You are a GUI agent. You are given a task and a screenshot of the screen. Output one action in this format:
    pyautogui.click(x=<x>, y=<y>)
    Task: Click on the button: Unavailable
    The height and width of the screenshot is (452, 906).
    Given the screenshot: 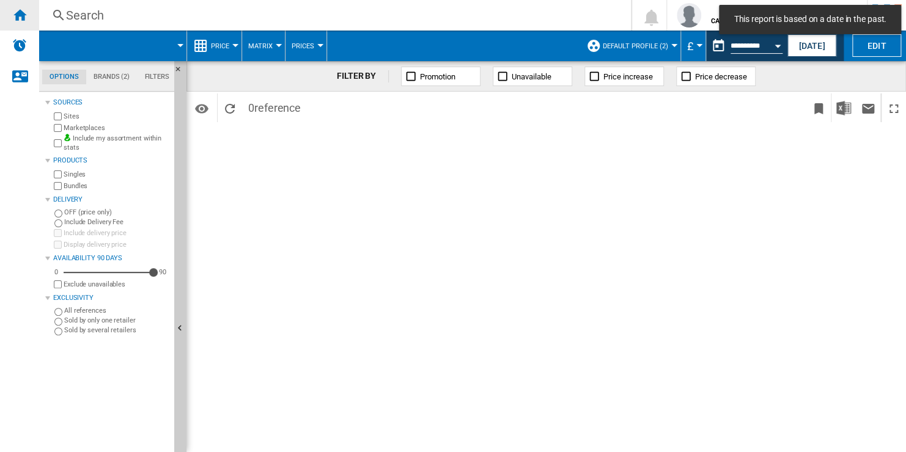 What is the action you would take?
    pyautogui.click(x=532, y=76)
    